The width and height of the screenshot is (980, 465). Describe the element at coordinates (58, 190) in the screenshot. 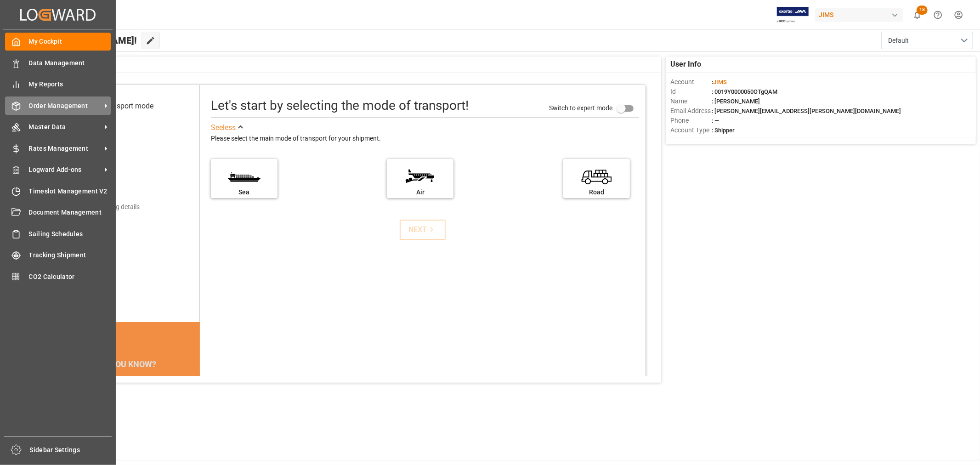

I see `a: Timeslot Management V2` at that location.